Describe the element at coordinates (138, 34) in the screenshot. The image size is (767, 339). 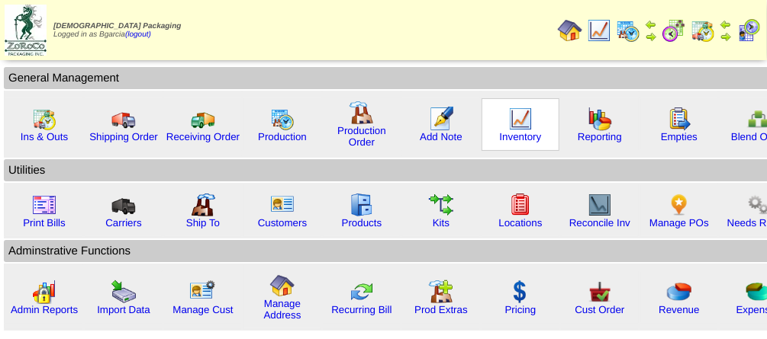
I see `a: (logout)` at that location.